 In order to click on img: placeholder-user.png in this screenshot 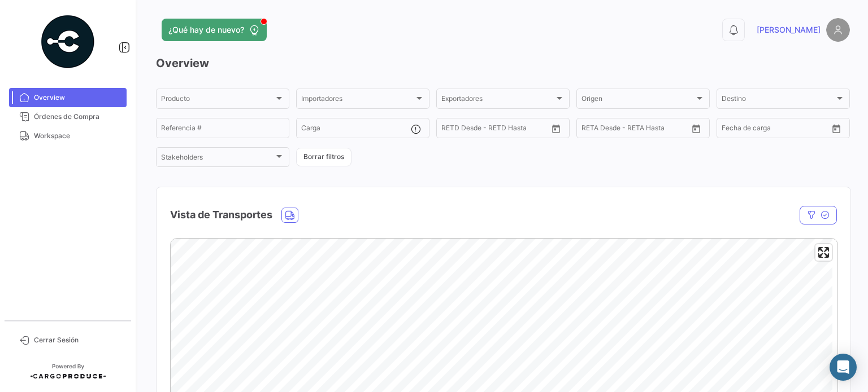, I will do `click(839, 30)`.